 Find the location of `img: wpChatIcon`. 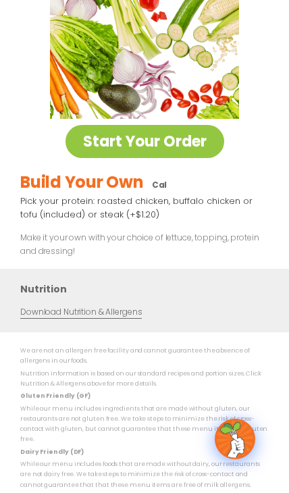

img: wpChatIcon is located at coordinates (235, 439).